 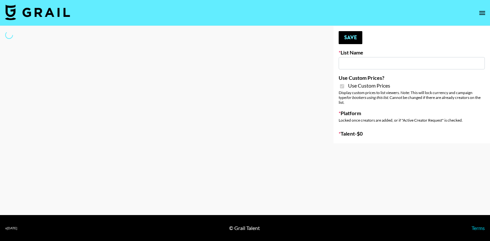 I want to click on label: List Name, so click(x=412, y=52).